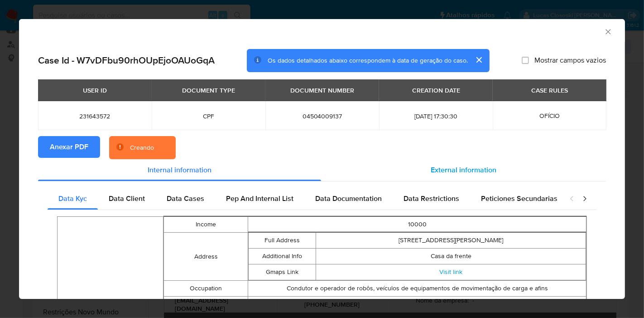 The image size is (644, 318). Describe the element at coordinates (436, 90) in the screenshot. I see `div: CREATION DATE` at that location.